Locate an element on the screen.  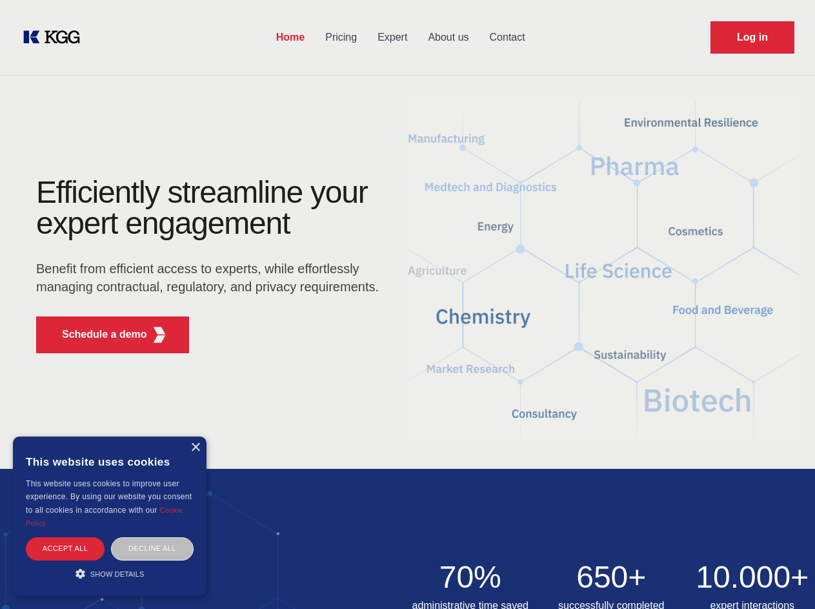
a: Contact is located at coordinates (507, 37).